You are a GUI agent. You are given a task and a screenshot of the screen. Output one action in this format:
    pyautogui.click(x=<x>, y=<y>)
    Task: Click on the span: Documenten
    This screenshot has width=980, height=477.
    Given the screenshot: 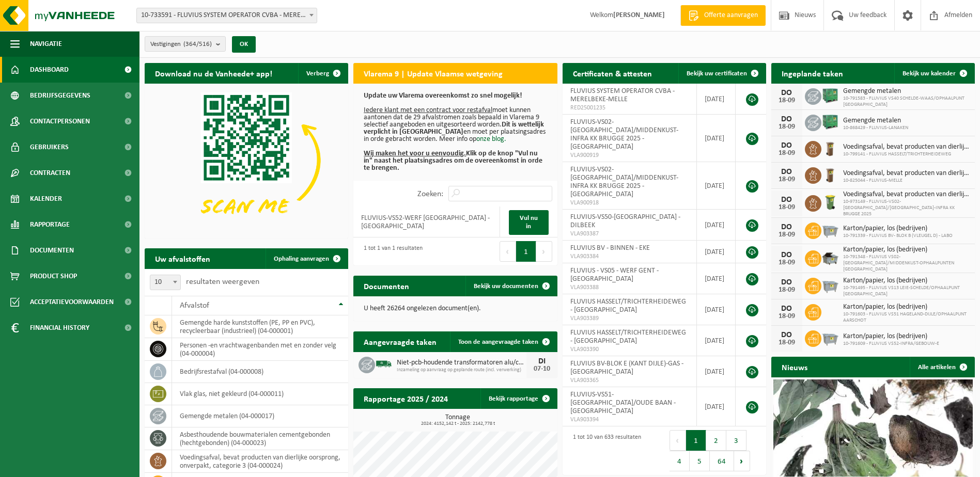 What is the action you would take?
    pyautogui.click(x=52, y=251)
    